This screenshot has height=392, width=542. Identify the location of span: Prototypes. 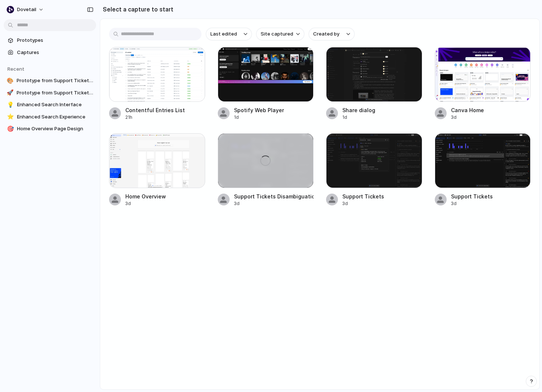
(55, 41).